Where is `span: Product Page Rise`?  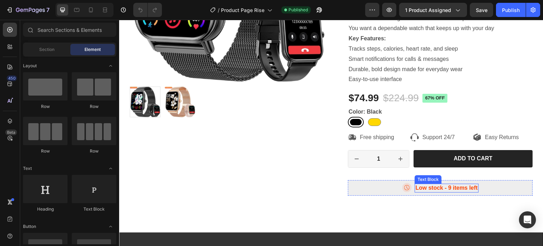 span: Product Page Rise is located at coordinates (243, 10).